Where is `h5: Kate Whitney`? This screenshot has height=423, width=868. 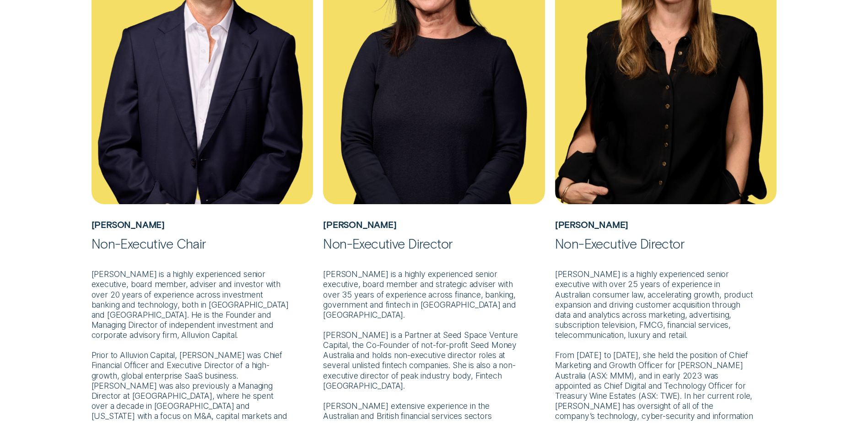 h5: Kate Whitney is located at coordinates (666, 219).